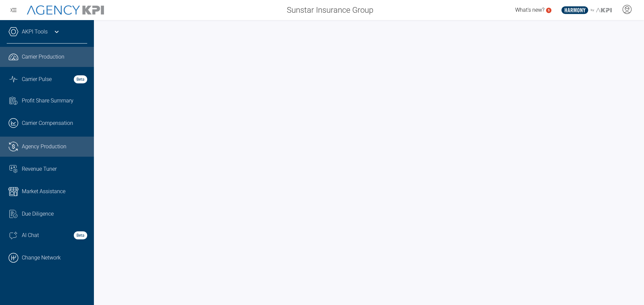 The height and width of the screenshot is (305, 644). I want to click on span: Carrier Pulse, so click(36, 79).